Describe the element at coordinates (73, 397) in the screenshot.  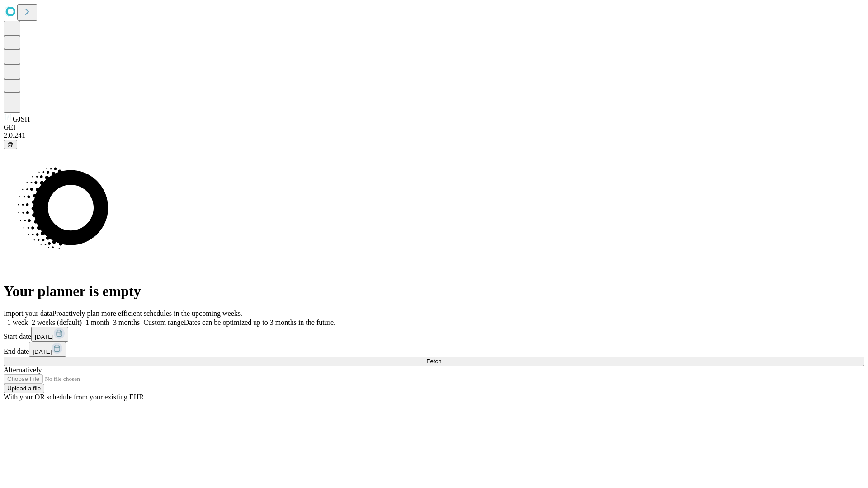
I see `span: With your OR schedule from your existing EHR` at that location.